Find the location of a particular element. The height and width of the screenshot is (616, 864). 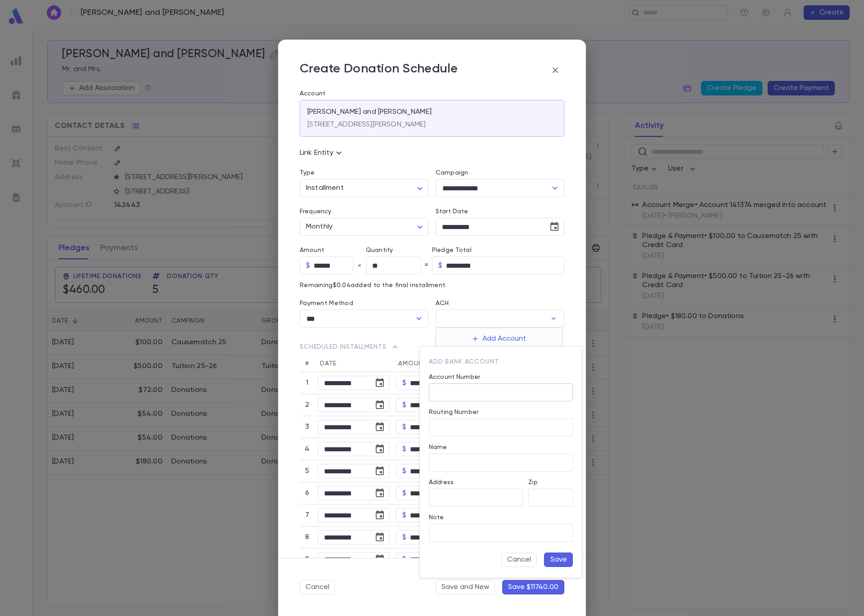

label: Address is located at coordinates (441, 482).